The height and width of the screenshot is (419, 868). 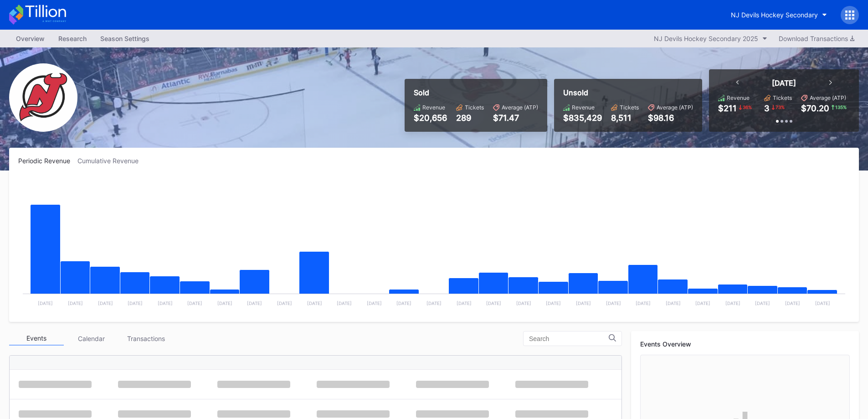 I want to click on div: $71.47, so click(x=515, y=117).